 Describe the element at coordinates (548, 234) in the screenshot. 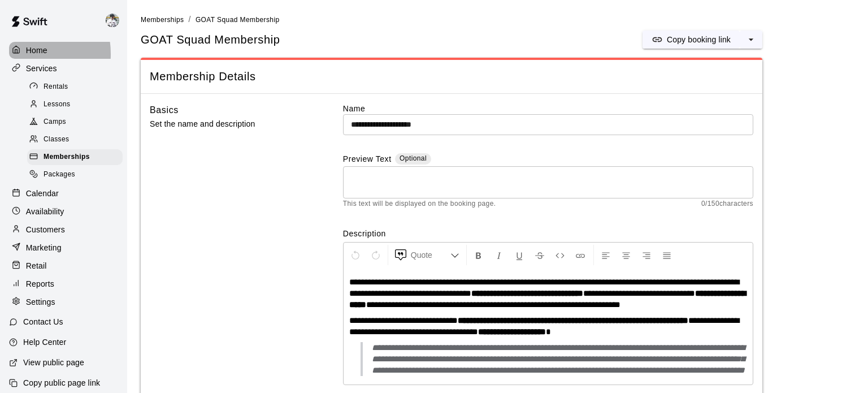

I see `label: Description` at that location.